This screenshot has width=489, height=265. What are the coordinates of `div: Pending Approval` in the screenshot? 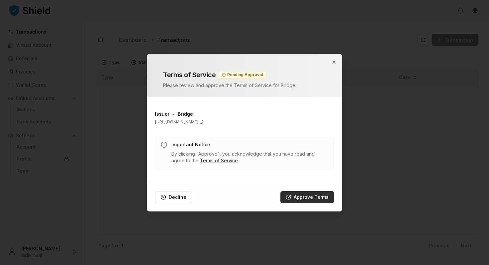 It's located at (242, 75).